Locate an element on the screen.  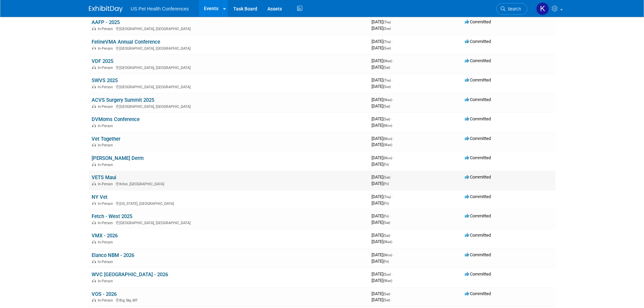
a: DVMoms Conference is located at coordinates (116, 119).